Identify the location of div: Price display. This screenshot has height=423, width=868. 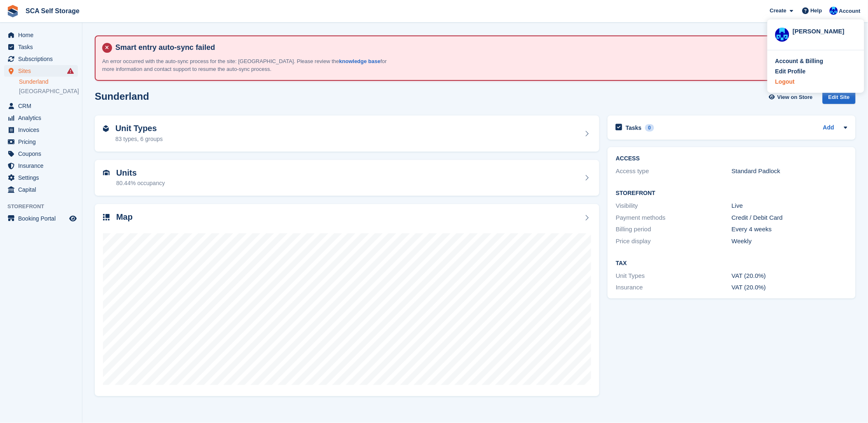
(674, 241).